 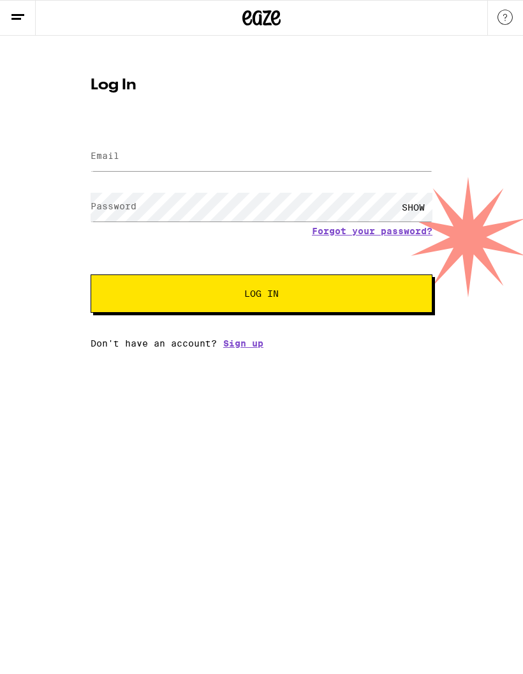 What do you see at coordinates (262, 294) in the screenshot?
I see `span: Log In` at bounding box center [262, 294].